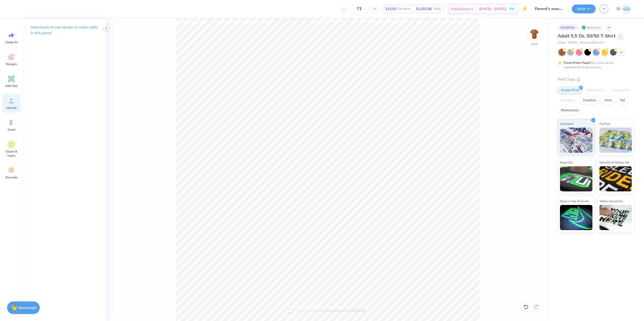 Image resolution: width=644 pixels, height=321 pixels. I want to click on div: Screen Print, so click(570, 91).